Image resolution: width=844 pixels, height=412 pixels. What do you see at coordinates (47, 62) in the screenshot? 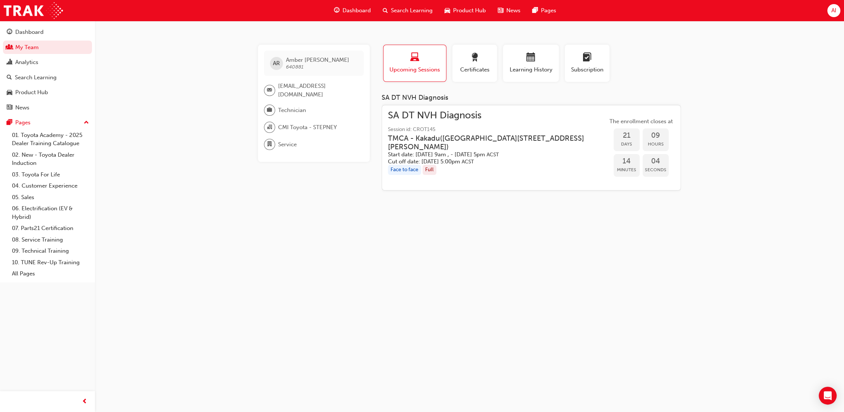
I see `a: Analytics` at bounding box center [47, 62].